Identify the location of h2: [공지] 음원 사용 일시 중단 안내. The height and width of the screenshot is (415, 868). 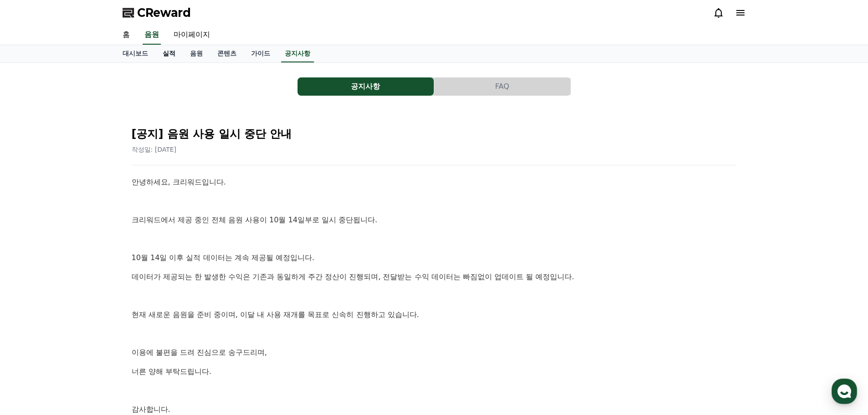
(434, 134).